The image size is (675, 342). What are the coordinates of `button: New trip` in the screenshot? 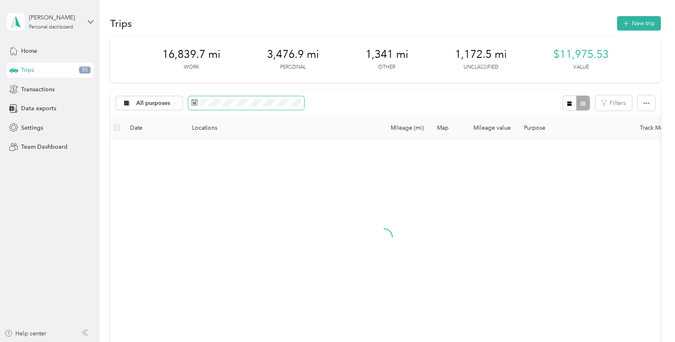 It's located at (639, 23).